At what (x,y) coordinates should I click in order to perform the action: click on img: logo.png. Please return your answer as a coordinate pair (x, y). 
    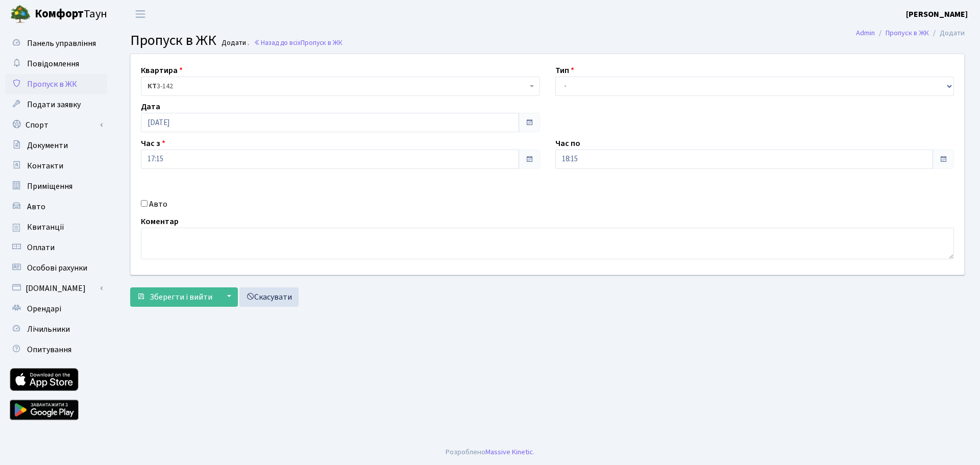
    Looking at the image, I should click on (21, 14).